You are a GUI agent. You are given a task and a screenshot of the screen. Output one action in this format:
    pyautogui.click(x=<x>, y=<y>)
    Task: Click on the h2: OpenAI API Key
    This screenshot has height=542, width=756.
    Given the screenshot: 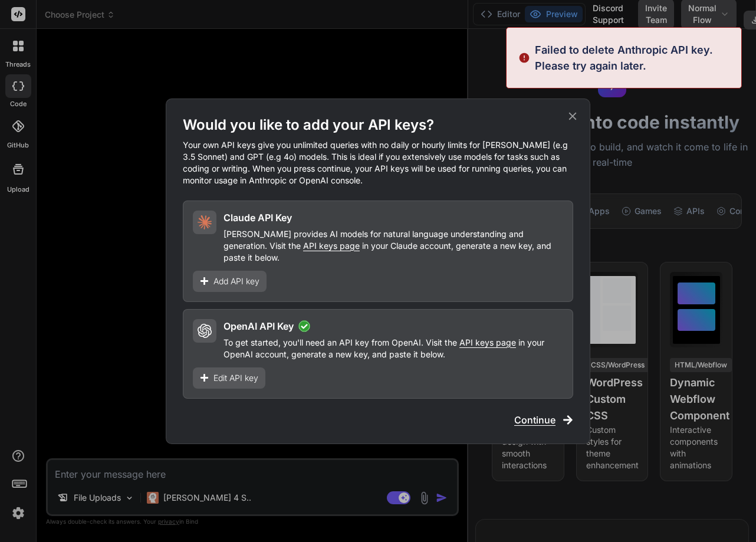 What is the action you would take?
    pyautogui.click(x=258, y=326)
    